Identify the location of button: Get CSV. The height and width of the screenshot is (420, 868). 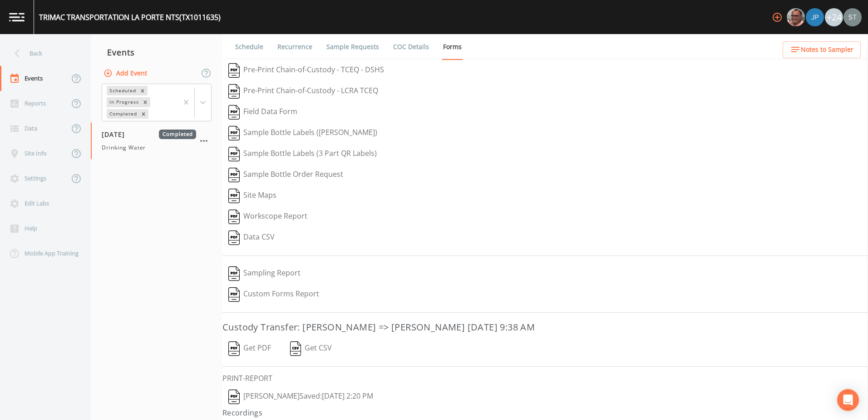
(311, 349).